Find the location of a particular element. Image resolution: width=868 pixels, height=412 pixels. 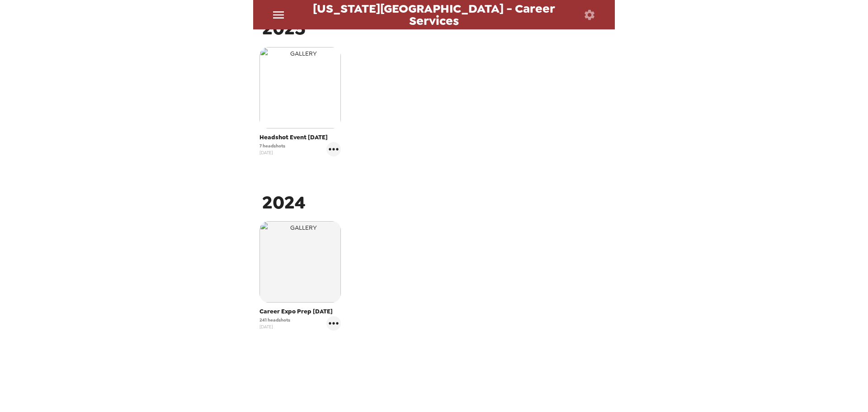

span: 2024 is located at coordinates (284, 203).